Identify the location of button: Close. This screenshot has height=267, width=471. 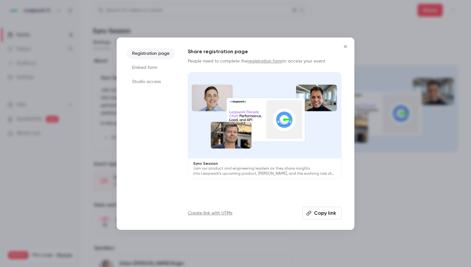
(345, 46).